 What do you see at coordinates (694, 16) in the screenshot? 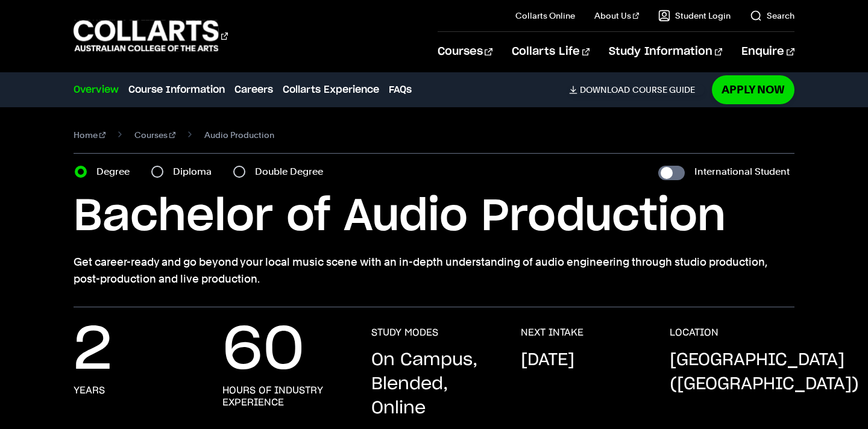
I see `a: Student Login` at bounding box center [694, 16].